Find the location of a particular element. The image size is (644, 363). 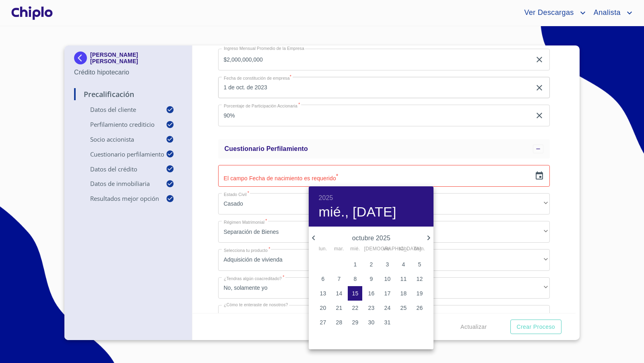

p: 24 is located at coordinates (387, 308).